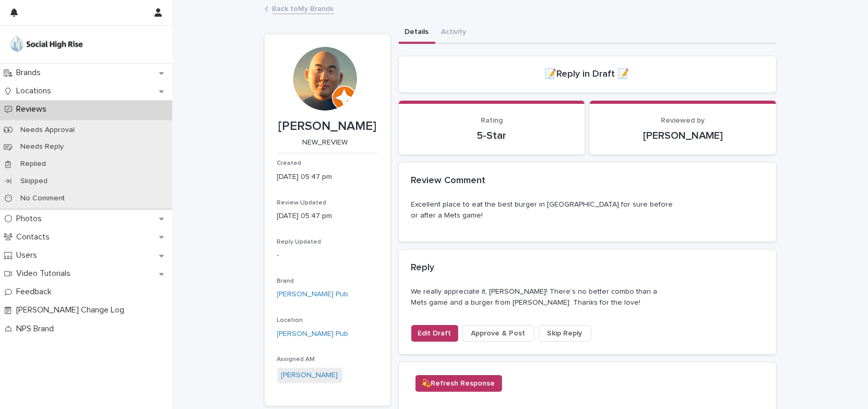 The width and height of the screenshot is (868, 409). Describe the element at coordinates (33, 164) in the screenshot. I see `p: Replied` at that location.